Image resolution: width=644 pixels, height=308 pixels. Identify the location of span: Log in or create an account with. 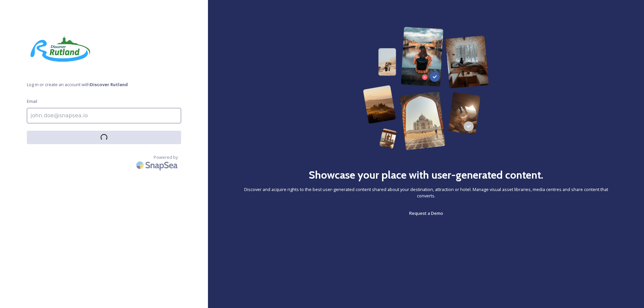
(104, 84).